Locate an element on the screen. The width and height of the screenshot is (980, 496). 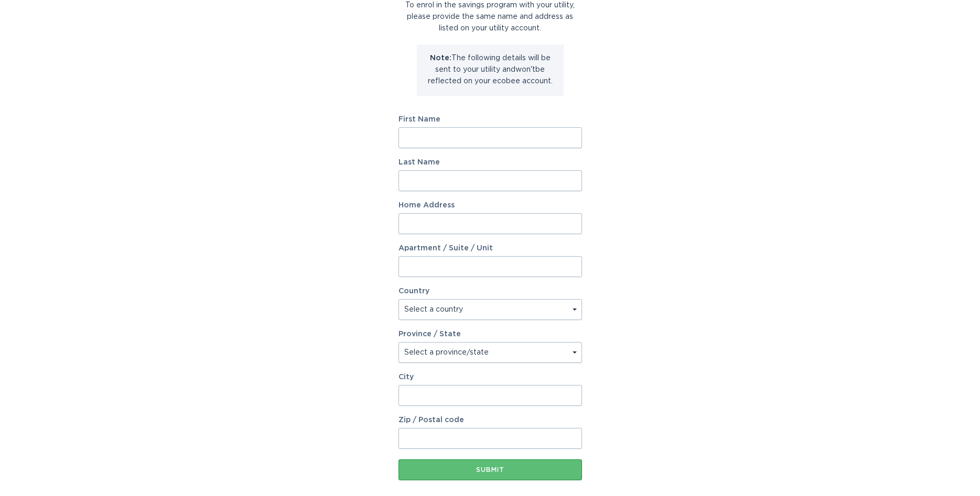
label: First Name is located at coordinates (490, 120).